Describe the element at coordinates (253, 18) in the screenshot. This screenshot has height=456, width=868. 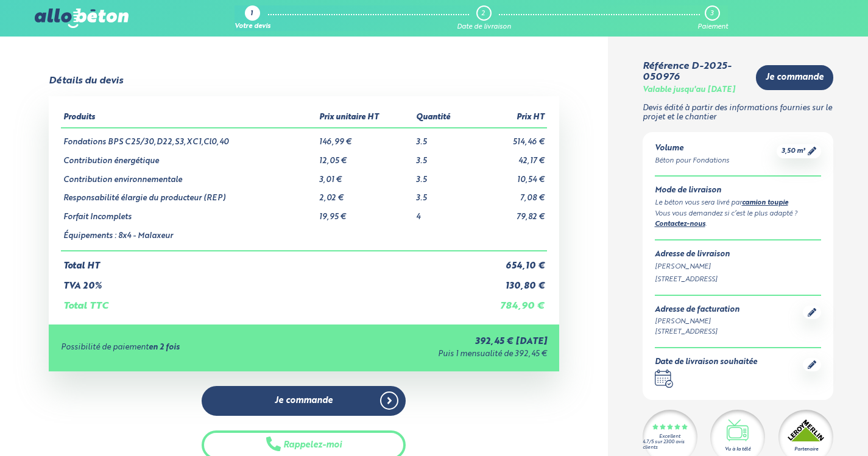
I see `a: 1 Votre devis` at that location.